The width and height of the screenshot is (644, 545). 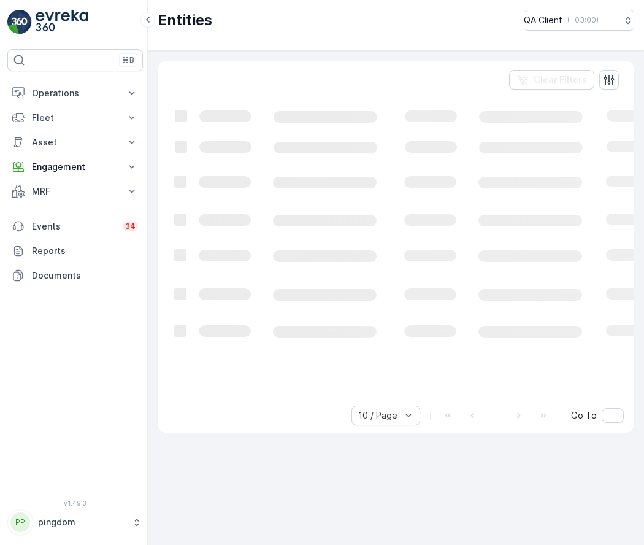 I want to click on button: QA Client(+03:00), so click(x=579, y=20).